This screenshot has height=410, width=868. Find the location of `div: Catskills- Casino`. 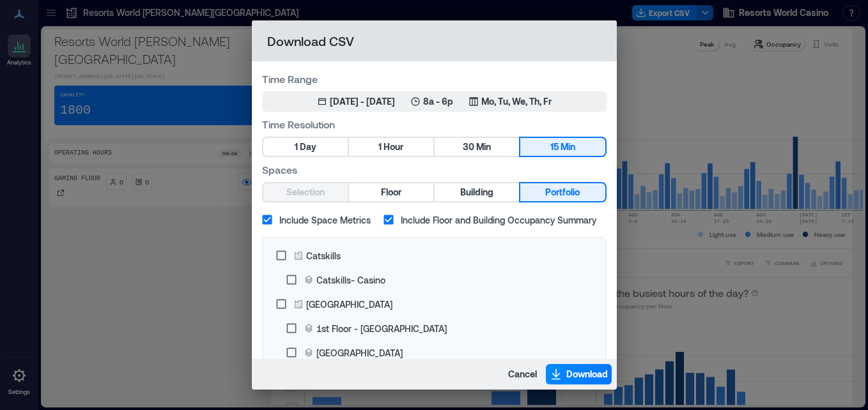

div: Catskills- Casino is located at coordinates (351, 280).